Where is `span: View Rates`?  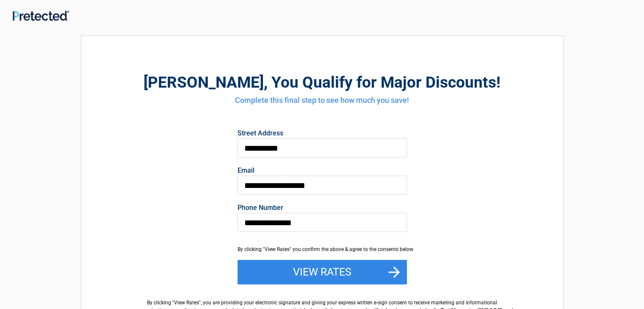 span: View Rates is located at coordinates (186, 303).